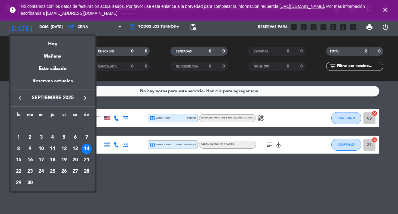  What do you see at coordinates (53, 149) in the screenshot?
I see `td: 11 de septiembre de 2025` at bounding box center [53, 149].